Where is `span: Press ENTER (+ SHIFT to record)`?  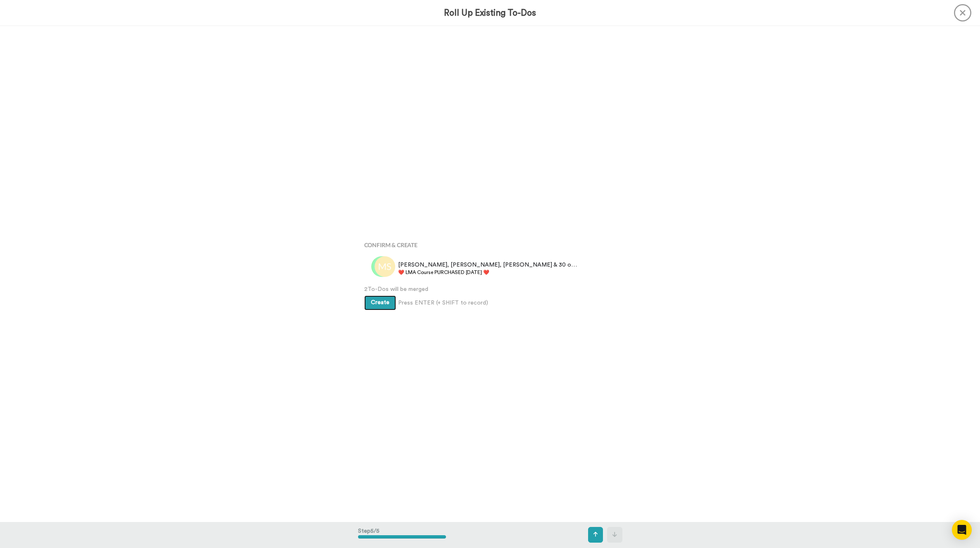 span: Press ENTER (+ SHIFT to record) is located at coordinates (443, 303).